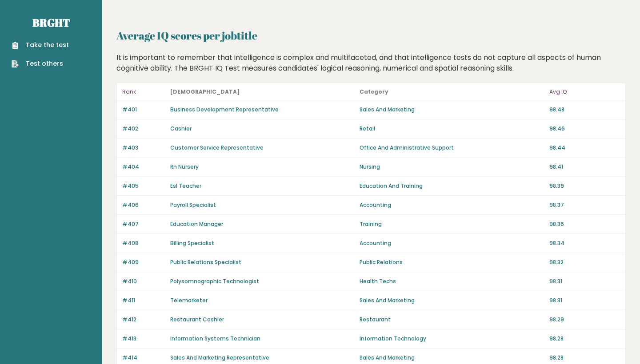 Image resolution: width=640 pixels, height=364 pixels. I want to click on a: Cashier, so click(181, 128).